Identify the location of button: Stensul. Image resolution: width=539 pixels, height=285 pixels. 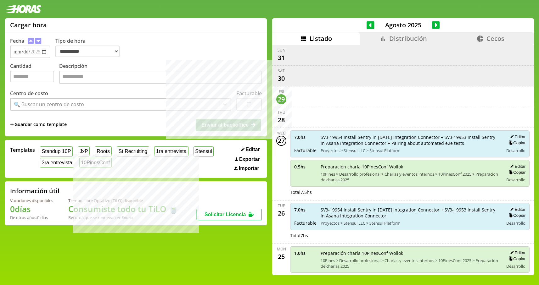
(204, 151).